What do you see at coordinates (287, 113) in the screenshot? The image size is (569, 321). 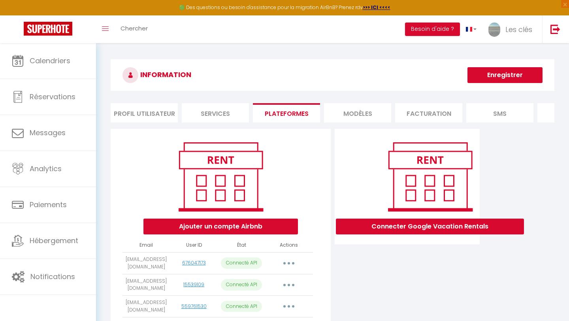 I see `li: Plateformes` at bounding box center [287, 113].